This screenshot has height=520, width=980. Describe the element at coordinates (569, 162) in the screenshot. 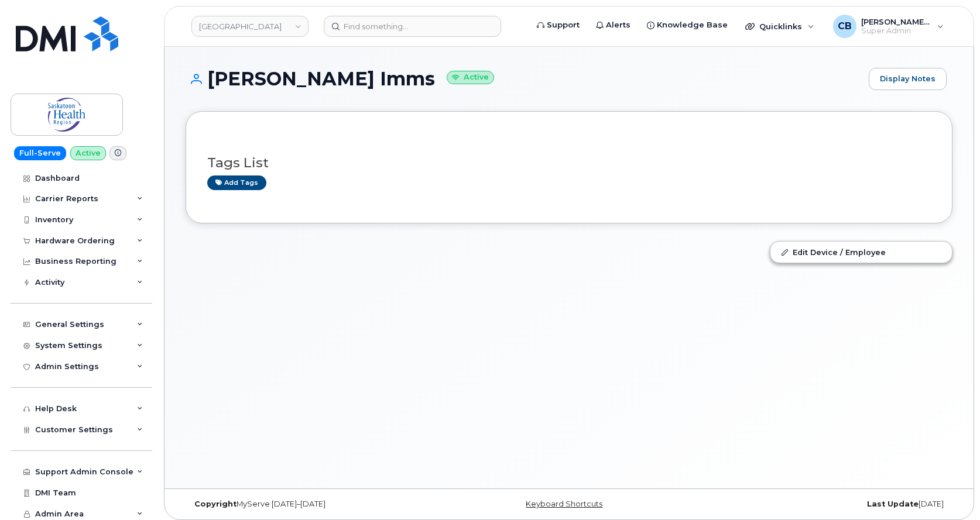

I see `h3: Tags List` at that location.